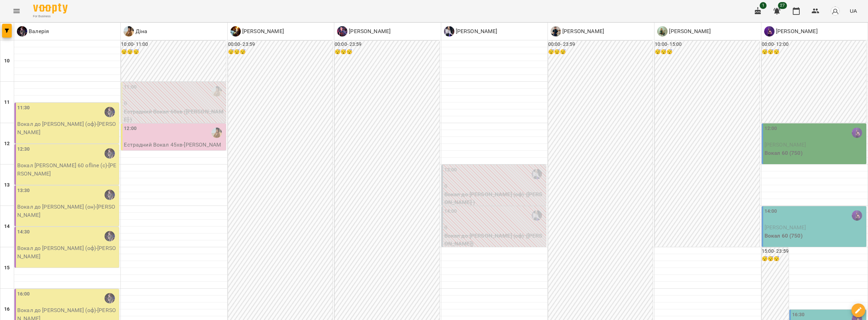 The width and height of the screenshot is (868, 320). Describe the element at coordinates (23, 232) in the screenshot. I see `label: 14:30` at that location.